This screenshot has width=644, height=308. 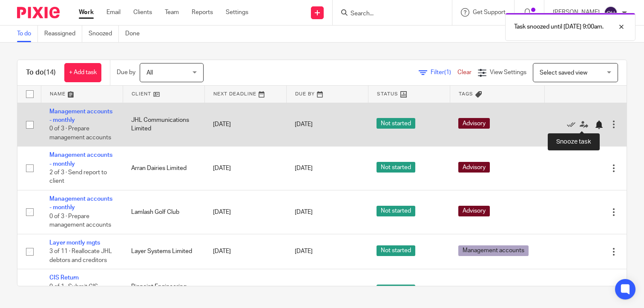 I want to click on a: Mark as done, so click(x=573, y=124).